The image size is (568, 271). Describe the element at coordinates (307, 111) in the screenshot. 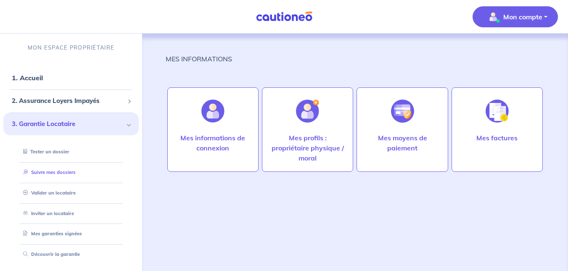

I see `img: illu_account_add.svg` at that location.